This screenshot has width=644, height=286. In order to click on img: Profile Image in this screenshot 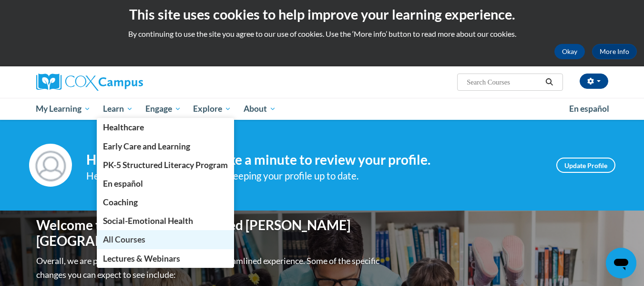, I will do `click(50, 165)`.